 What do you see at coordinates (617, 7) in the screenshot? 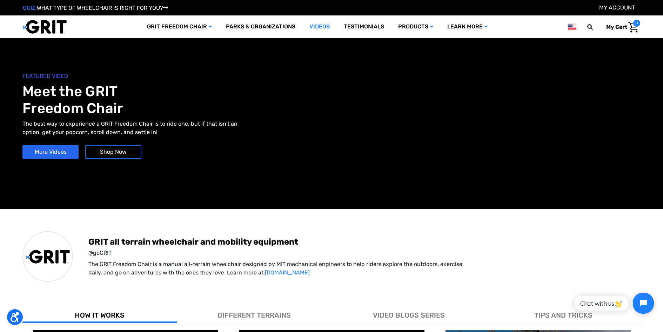
I see `a: Account` at bounding box center [617, 7].